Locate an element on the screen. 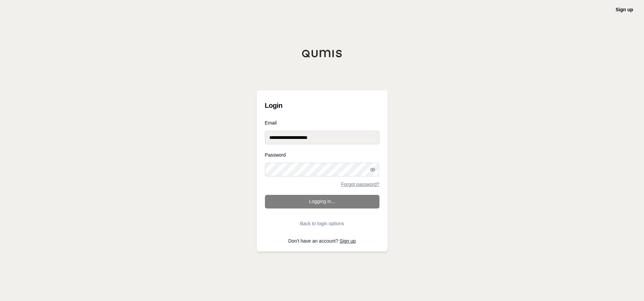  img: Qumis is located at coordinates (322, 53).